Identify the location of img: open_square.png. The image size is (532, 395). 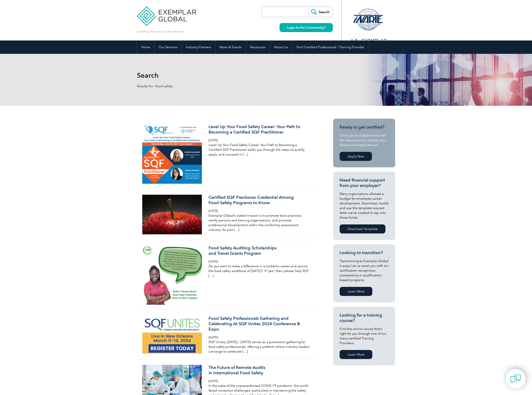
(324, 27).